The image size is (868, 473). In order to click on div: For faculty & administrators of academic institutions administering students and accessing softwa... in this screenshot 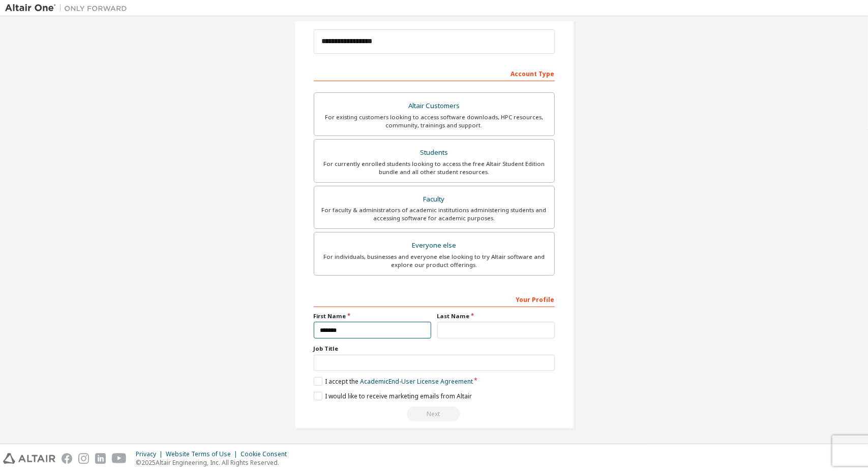, I will do `click(434, 214)`.